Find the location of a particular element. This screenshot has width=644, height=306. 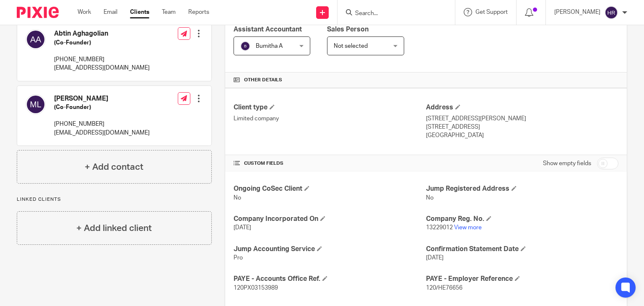

span: Other details is located at coordinates (263, 80).